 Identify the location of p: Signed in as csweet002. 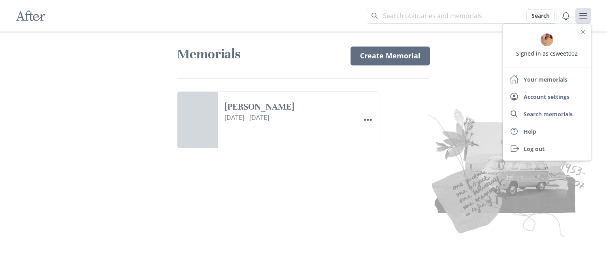
(547, 53).